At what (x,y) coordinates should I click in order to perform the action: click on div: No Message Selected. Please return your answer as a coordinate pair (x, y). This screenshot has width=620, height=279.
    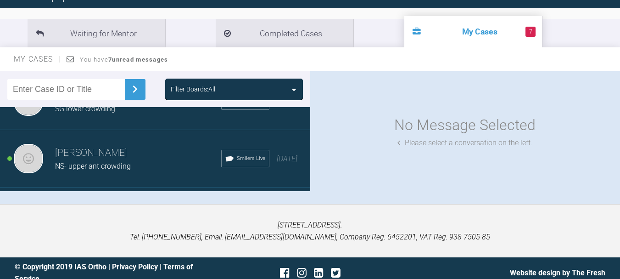
    Looking at the image, I should click on (465, 125).